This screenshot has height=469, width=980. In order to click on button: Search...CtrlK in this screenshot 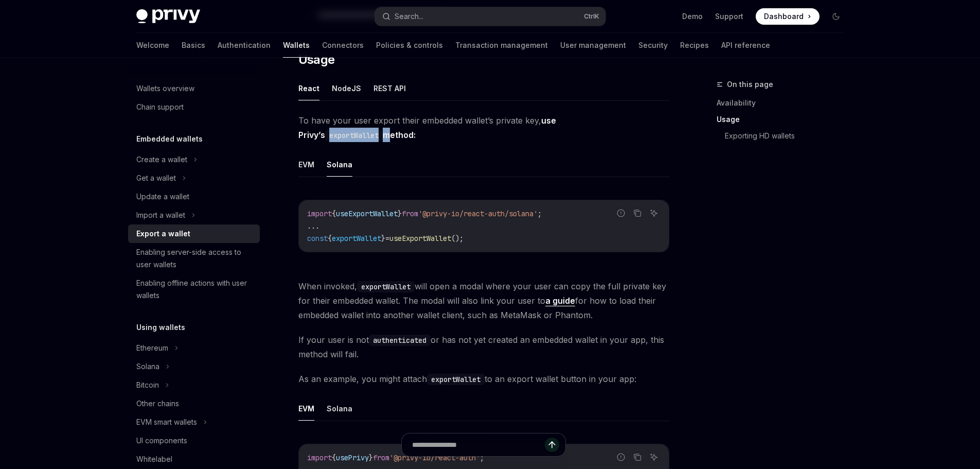, I will do `click(490, 16)`.